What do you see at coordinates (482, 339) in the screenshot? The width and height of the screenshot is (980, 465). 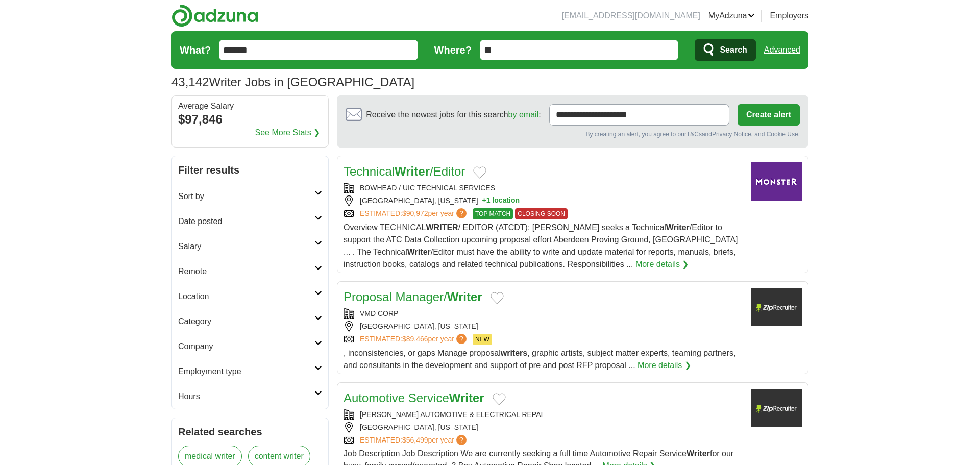 I see `span: NEW` at bounding box center [482, 339].